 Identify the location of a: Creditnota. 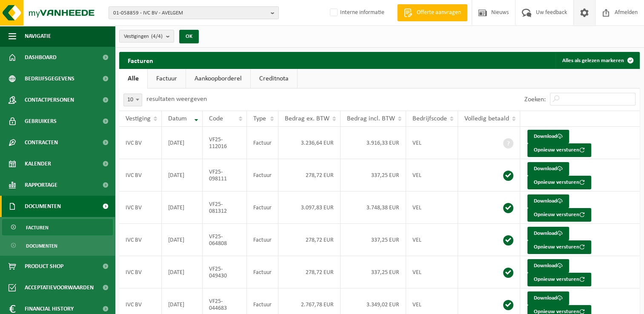
(274, 78).